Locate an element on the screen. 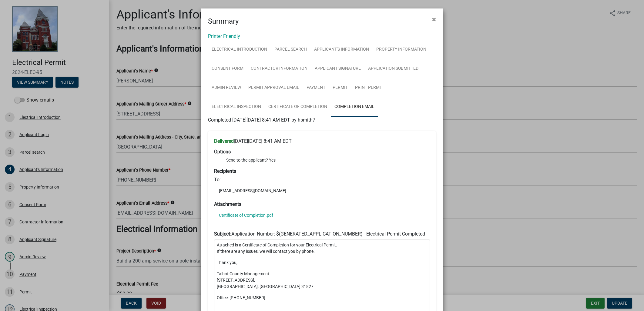  a: Parcel search is located at coordinates (291, 50).